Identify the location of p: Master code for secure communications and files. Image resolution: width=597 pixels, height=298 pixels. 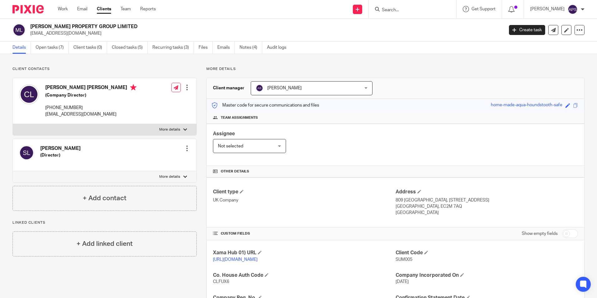
(265, 105).